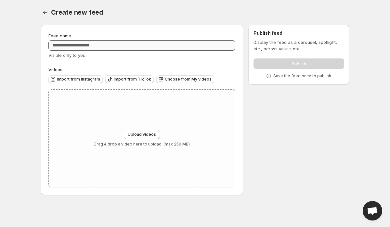  What do you see at coordinates (67, 55) in the screenshot?
I see `span: Visible only to you.` at bounding box center [67, 55].